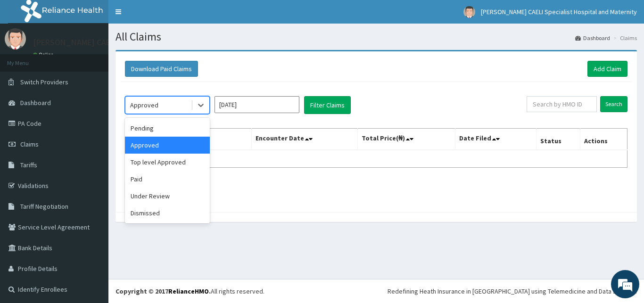  What do you see at coordinates (257, 104) in the screenshot?
I see `input: Select Month and Year` at bounding box center [257, 104].